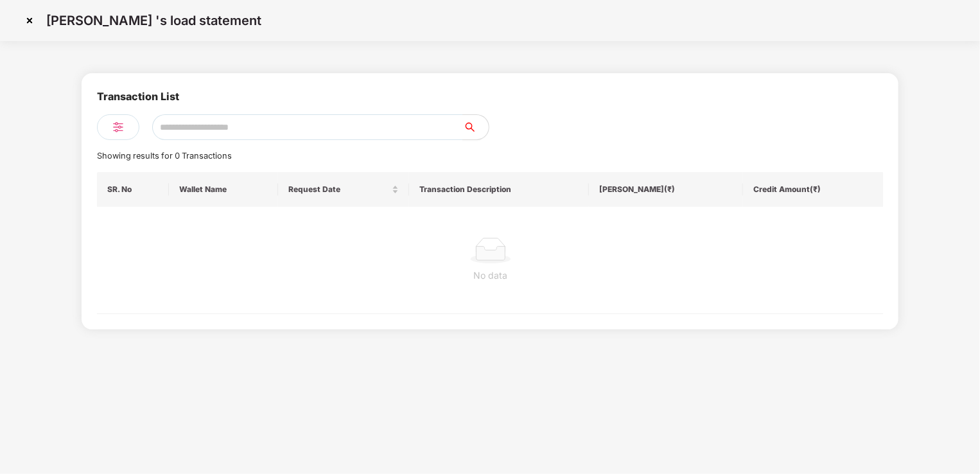  Describe the element at coordinates (475, 127) in the screenshot. I see `span: search` at that location.